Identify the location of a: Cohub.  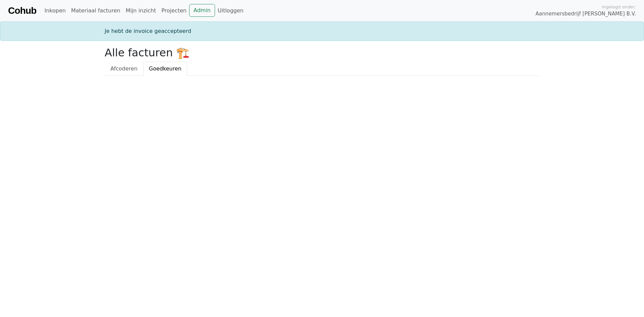
(22, 11).